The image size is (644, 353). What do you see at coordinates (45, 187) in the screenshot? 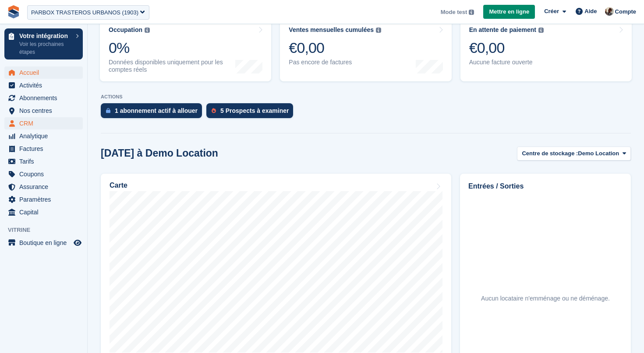
I see `span: Assurance` at bounding box center [45, 187].